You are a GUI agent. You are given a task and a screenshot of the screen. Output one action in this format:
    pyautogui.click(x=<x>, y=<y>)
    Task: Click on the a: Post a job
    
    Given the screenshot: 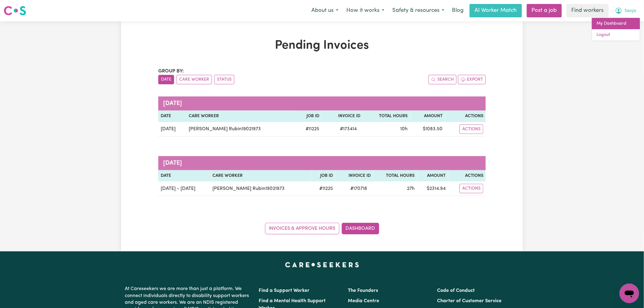 What is the action you would take?
    pyautogui.click(x=544, y=11)
    